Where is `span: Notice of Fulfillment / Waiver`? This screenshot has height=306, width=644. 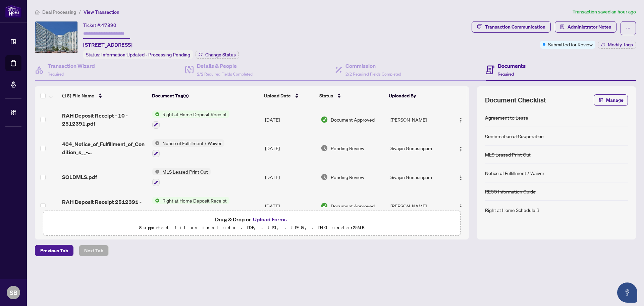 span: Notice of Fulfillment / Waiver is located at coordinates (192, 143).